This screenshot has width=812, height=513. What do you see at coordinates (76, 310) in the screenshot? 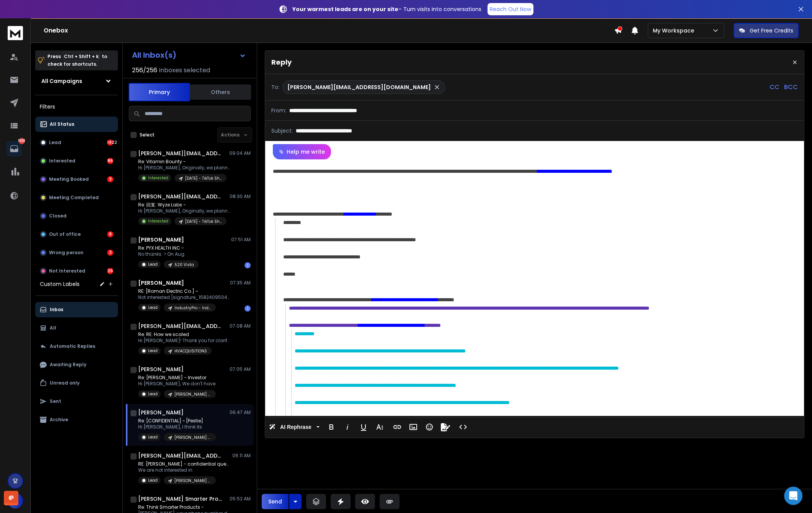
I see `button: Inbox` at bounding box center [76, 310].